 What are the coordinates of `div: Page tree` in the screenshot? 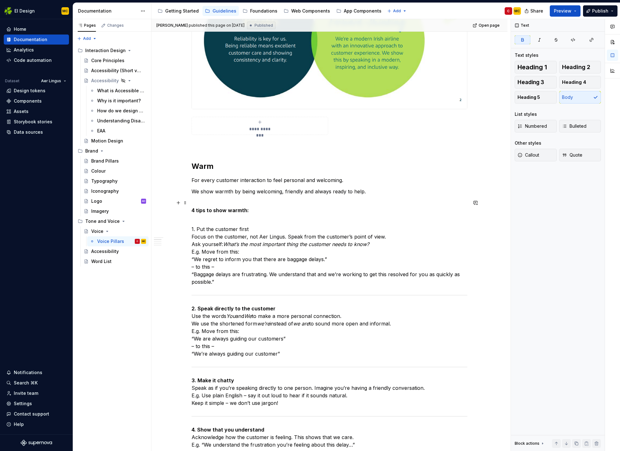 It's located at (270, 11).